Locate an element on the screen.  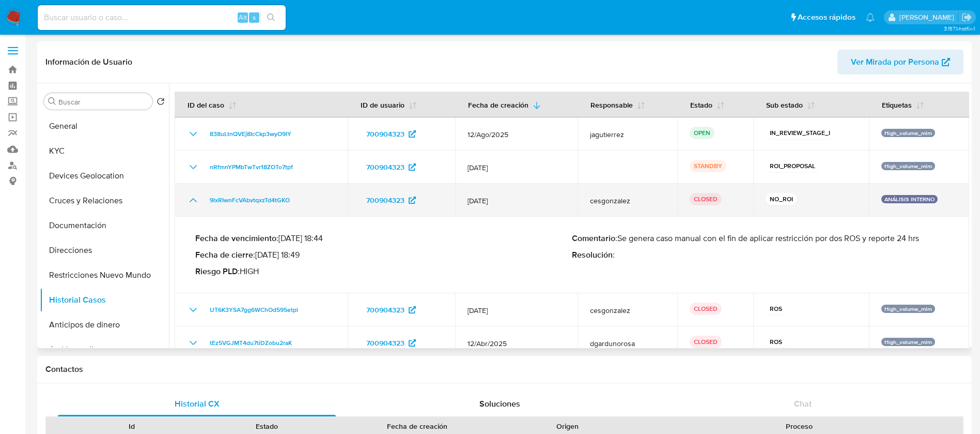
button: Anticipos de dinero is located at coordinates (104, 325).